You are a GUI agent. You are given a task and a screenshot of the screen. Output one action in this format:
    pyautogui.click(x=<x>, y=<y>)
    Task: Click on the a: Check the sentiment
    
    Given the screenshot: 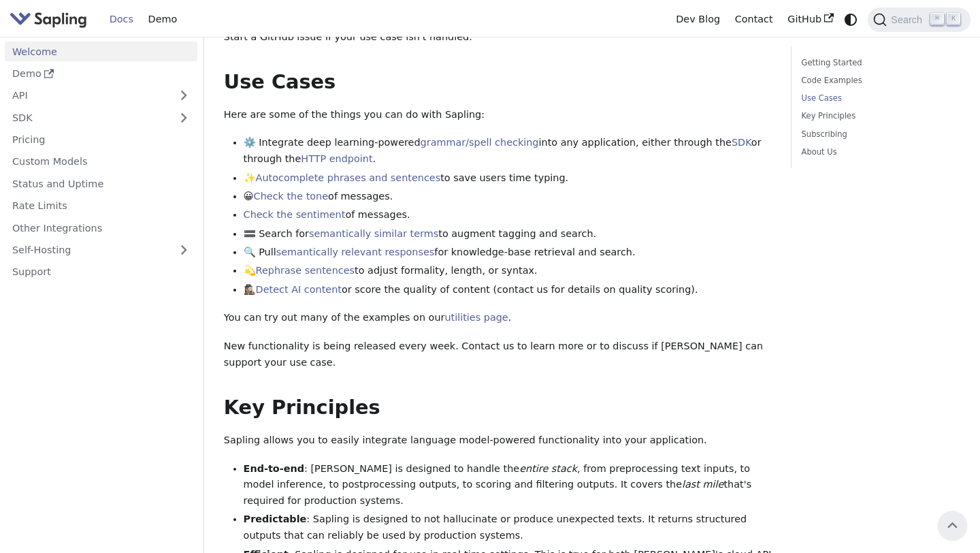 What is the action you would take?
    pyautogui.click(x=295, y=214)
    